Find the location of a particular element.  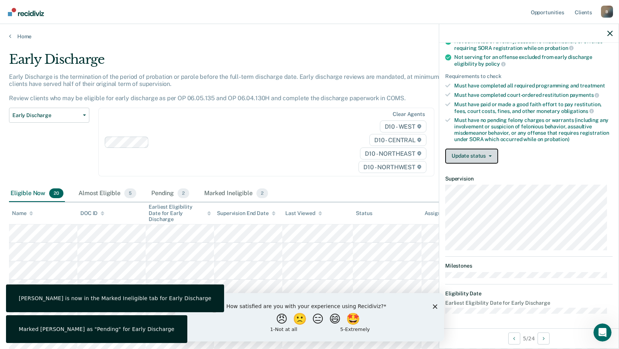

button: 4 is located at coordinates (160, 26).